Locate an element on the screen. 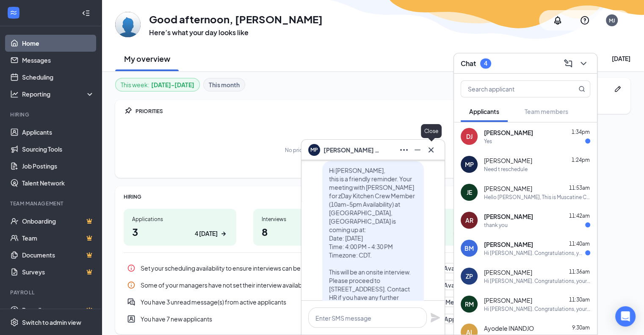 This screenshot has width=644, height=335. a: UserEntityYou have 7 new applicantsReview New ApplicantsPin is located at coordinates (309, 319).